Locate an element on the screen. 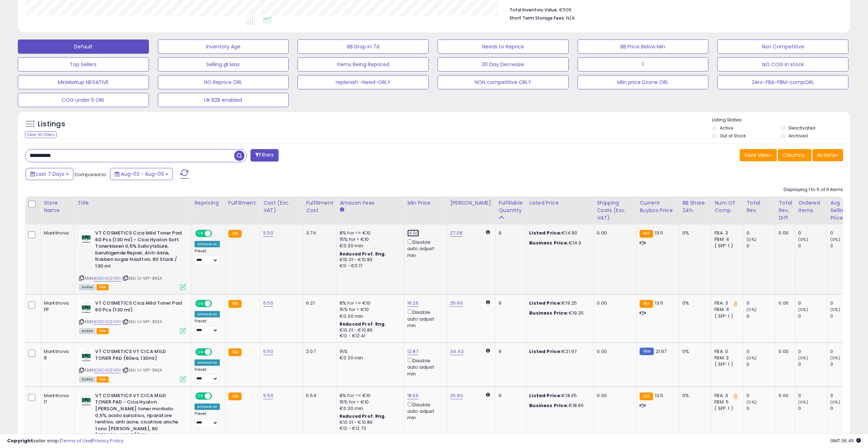  div: Current Buybox Price is located at coordinates (658, 207).